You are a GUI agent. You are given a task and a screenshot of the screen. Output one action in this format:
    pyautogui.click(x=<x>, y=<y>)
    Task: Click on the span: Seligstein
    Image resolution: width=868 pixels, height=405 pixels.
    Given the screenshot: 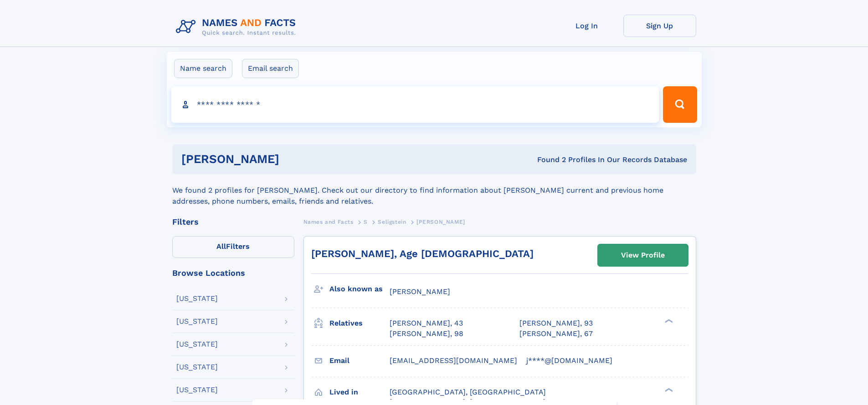 What is the action you would take?
    pyautogui.click(x=392, y=222)
    